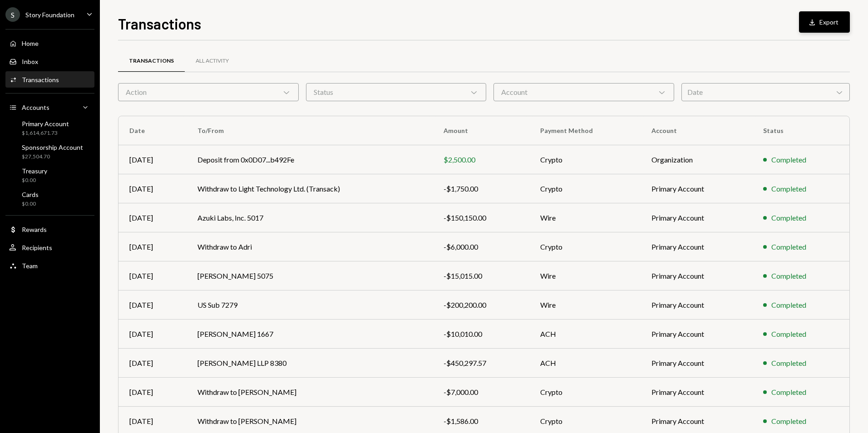  Describe the element at coordinates (153, 131) in the screenshot. I see `th: Date` at that location.